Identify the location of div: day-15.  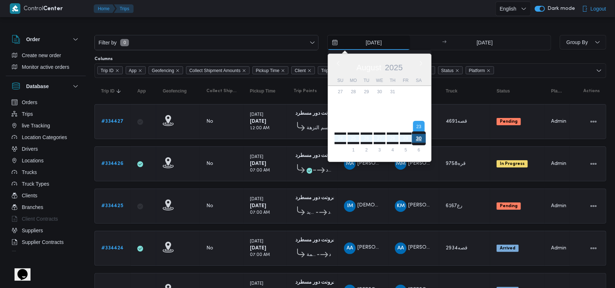
(406, 115).